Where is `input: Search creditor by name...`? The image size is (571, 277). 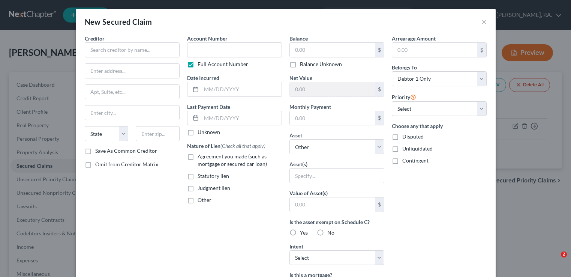
input: Search creditor by name... is located at coordinates (132, 50).